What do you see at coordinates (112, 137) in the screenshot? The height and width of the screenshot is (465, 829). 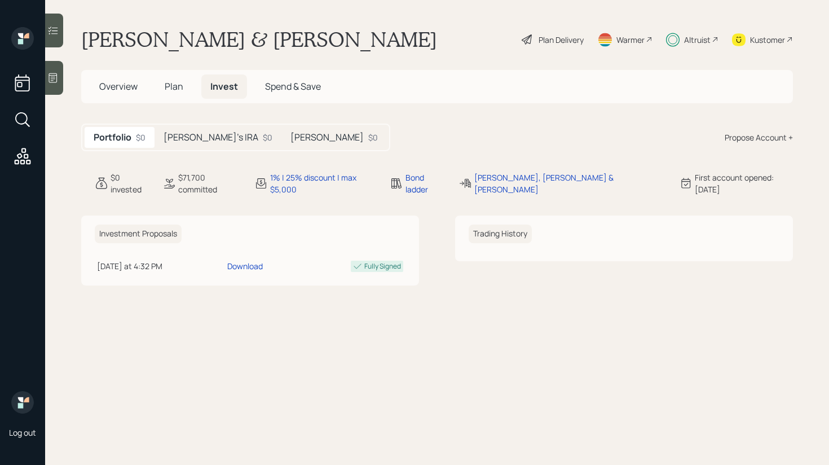 I see `h5: Portfolio` at bounding box center [112, 137].